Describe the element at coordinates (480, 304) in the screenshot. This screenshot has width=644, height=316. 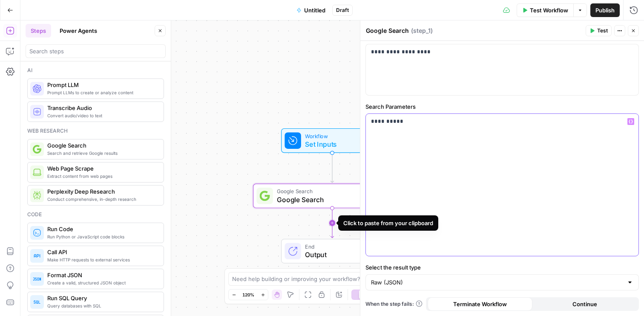
I see `span: Terminate Workflow` at that location.